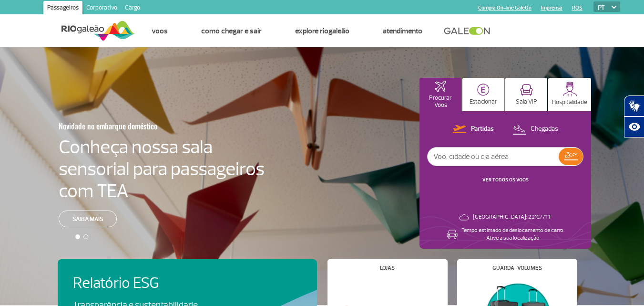 This screenshot has height=306, width=644. I want to click on img: vipRoom.svg, so click(526, 90).